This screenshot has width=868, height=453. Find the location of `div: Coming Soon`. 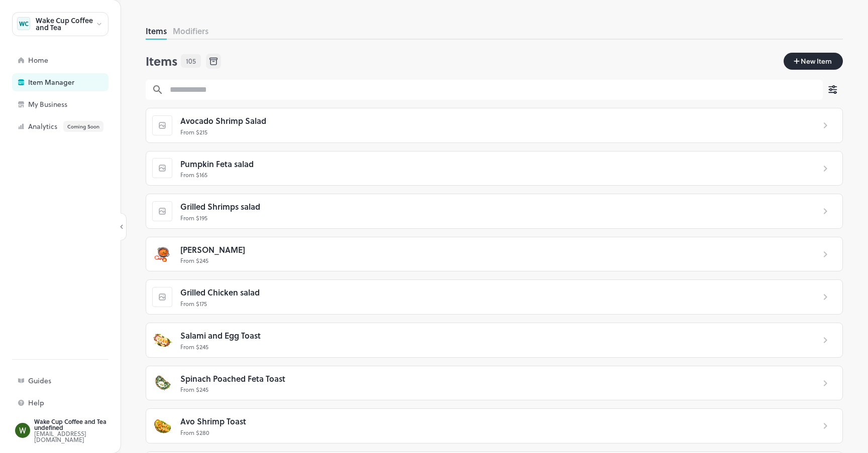

div: Coming Soon is located at coordinates (84, 126).